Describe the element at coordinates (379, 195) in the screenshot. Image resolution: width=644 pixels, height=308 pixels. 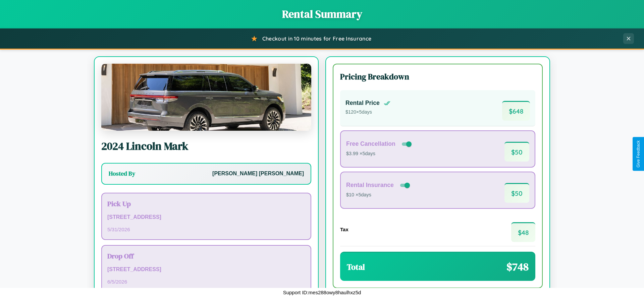
I see `p: $10 × 5 days` at that location.